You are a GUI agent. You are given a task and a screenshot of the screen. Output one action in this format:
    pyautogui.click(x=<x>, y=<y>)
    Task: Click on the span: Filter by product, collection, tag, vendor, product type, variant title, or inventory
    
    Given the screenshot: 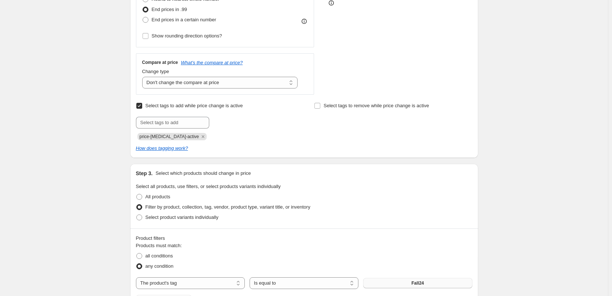 What is the action you would take?
    pyautogui.click(x=228, y=206)
    